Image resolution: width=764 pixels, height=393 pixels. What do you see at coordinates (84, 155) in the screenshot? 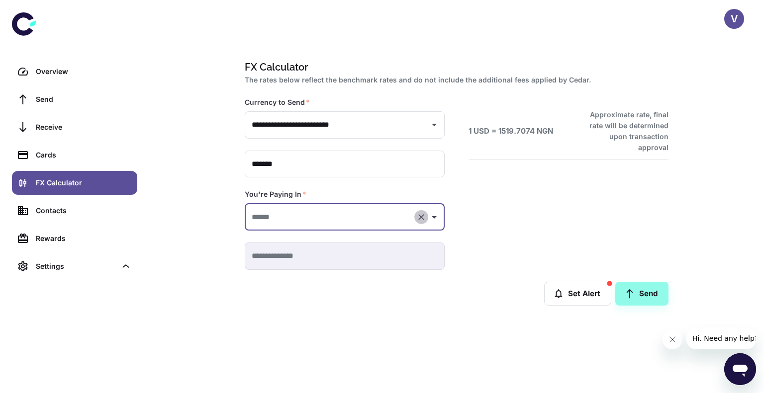
I see `div: Cards` at bounding box center [84, 155].